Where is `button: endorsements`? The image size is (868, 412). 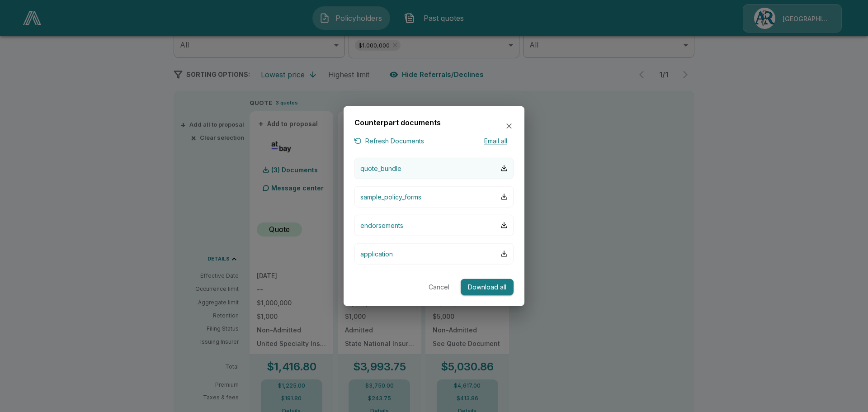 button: endorsements is located at coordinates (434, 225).